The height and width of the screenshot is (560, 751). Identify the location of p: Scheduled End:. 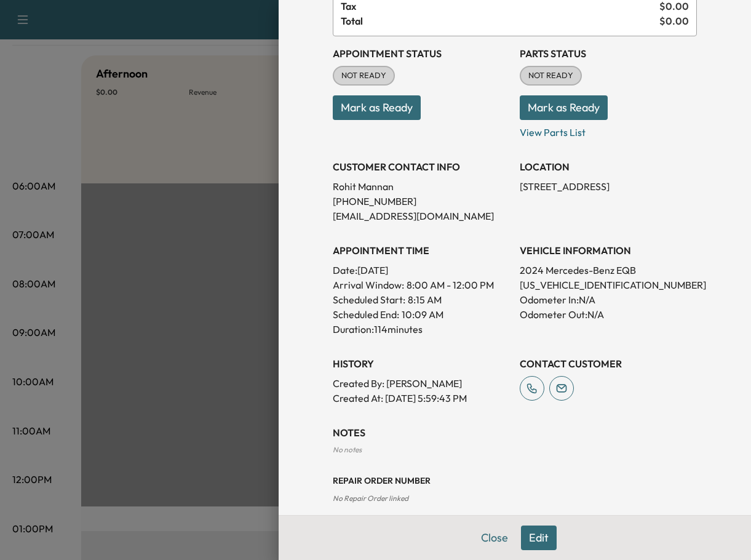
(366, 315).